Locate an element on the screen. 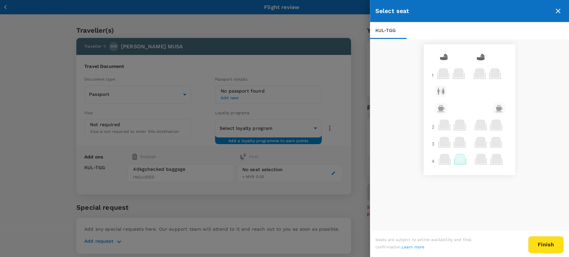  span: Seats are subject to airline availability and final confirmation. is located at coordinates (424, 244).